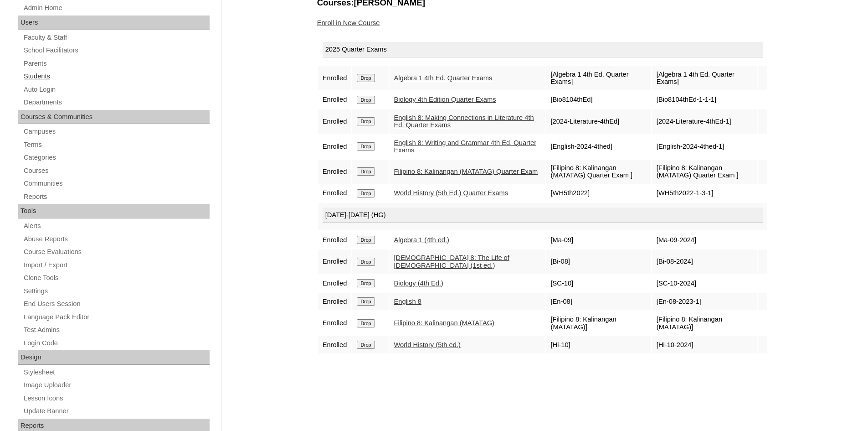 The image size is (868, 431). I want to click on a: Departments, so click(116, 102).